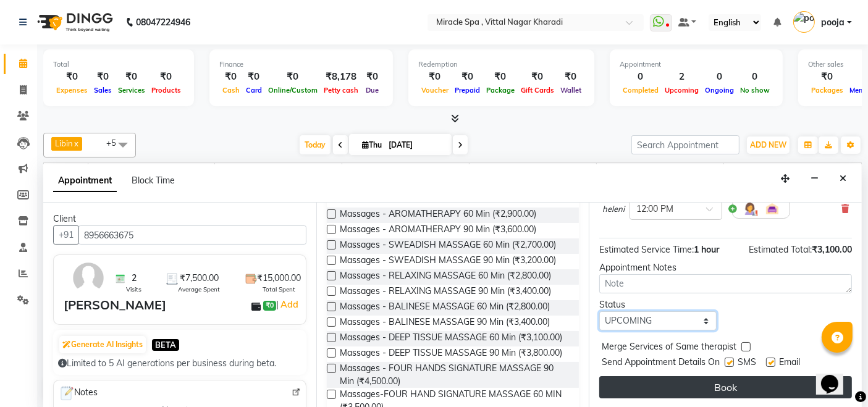  Describe the element at coordinates (772, 209) in the screenshot. I see `img: Interior.png` at that location.